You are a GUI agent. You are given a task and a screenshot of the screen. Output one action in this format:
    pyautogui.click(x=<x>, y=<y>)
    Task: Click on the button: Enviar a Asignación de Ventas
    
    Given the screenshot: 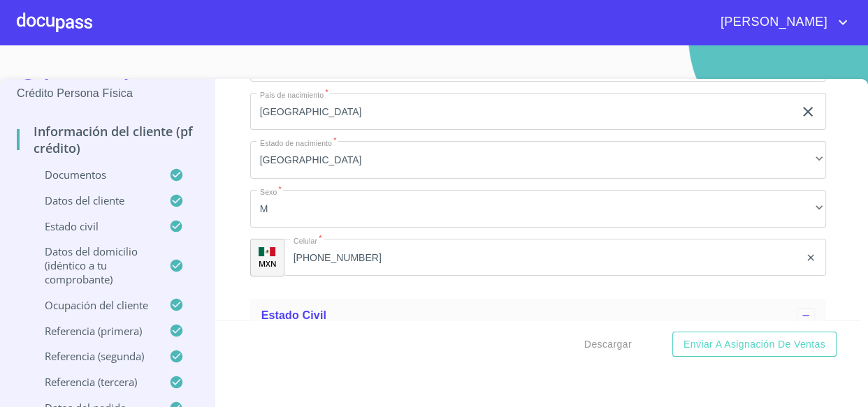 What is the action you would take?
    pyautogui.click(x=754, y=344)
    